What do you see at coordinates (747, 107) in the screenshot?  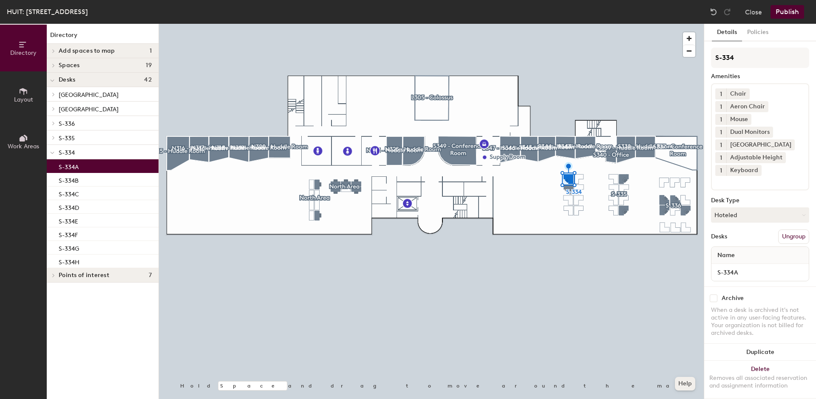 I see `div: Aeron Chair` at bounding box center [747, 107].